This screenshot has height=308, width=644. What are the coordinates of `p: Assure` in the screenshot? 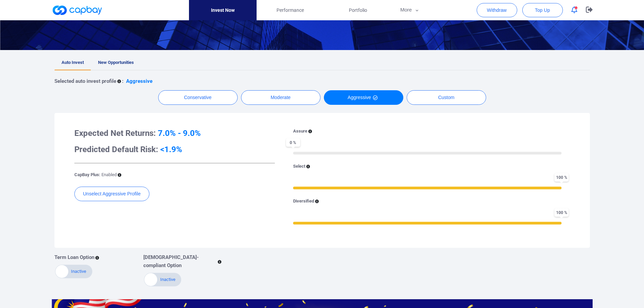 It's located at (300, 131).